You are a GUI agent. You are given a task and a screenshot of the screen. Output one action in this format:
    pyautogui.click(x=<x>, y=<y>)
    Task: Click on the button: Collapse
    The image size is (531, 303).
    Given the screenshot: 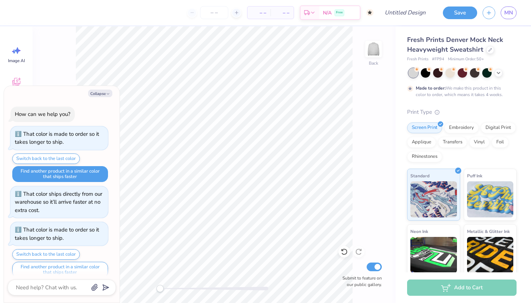 What is the action you would take?
    pyautogui.click(x=100, y=93)
    